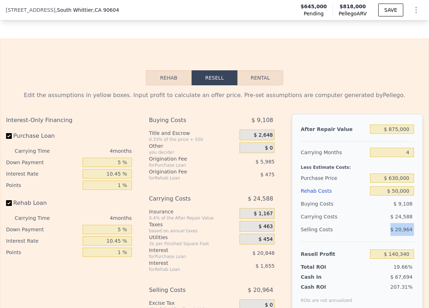 This screenshot has width=429, height=308. Describe the element at coordinates (43, 136) in the screenshot. I see `label: Purchase Loan` at that location.